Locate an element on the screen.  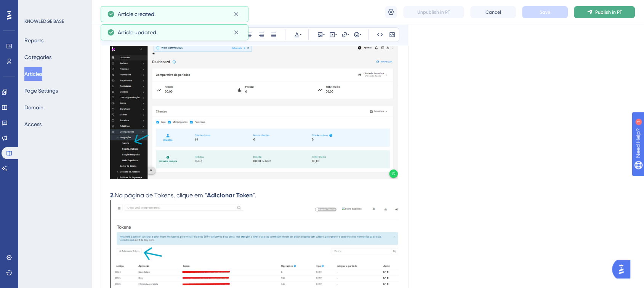
span: Cancel is located at coordinates (493, 12).